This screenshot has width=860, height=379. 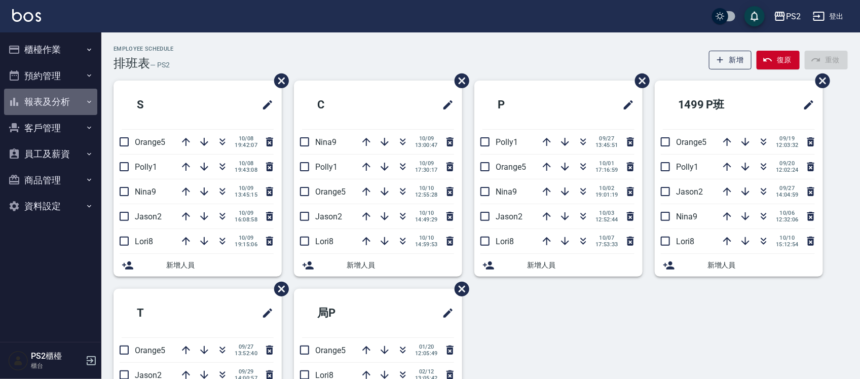 I want to click on button: 復原, so click(x=778, y=60).